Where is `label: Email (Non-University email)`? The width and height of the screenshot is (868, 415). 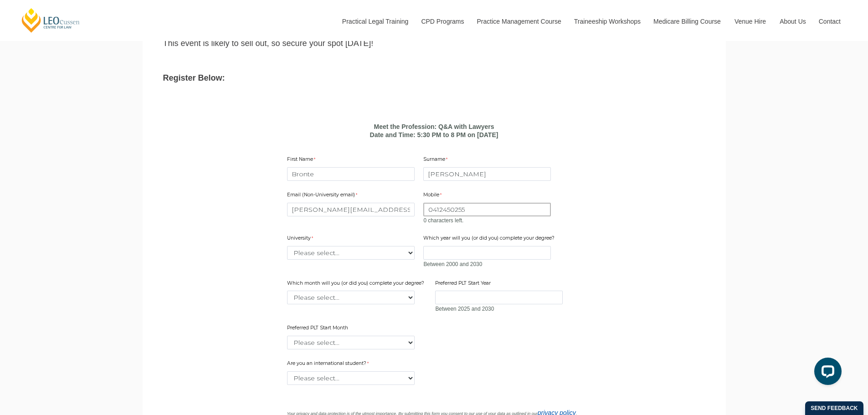 label: Email (Non-University email) is located at coordinates (323, 196).